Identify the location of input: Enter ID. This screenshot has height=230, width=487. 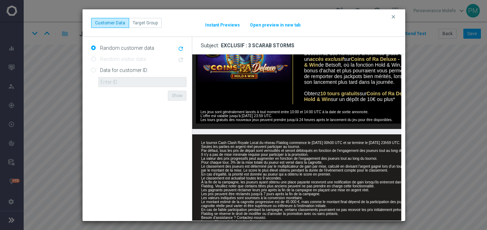
(142, 82).